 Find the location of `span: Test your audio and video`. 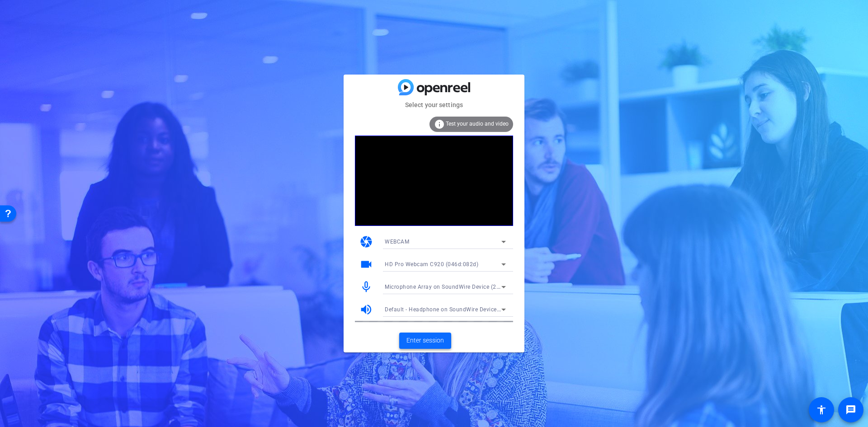

span: Test your audio and video is located at coordinates (477, 124).